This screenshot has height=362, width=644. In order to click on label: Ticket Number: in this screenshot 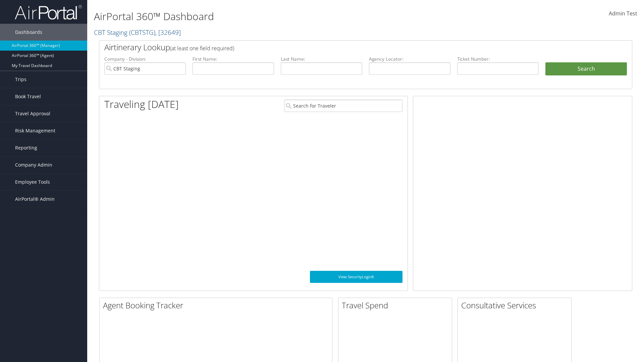, I will do `click(497, 59)`.